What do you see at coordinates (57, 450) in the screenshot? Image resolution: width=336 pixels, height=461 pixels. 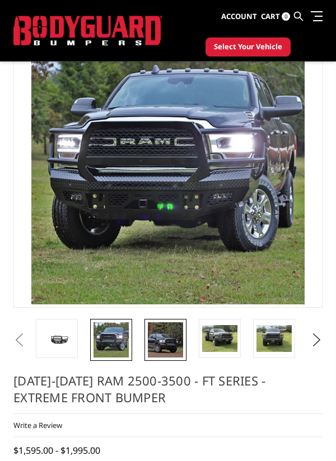 I see `span: $1,595.00 - $1,995.00` at bounding box center [57, 450].